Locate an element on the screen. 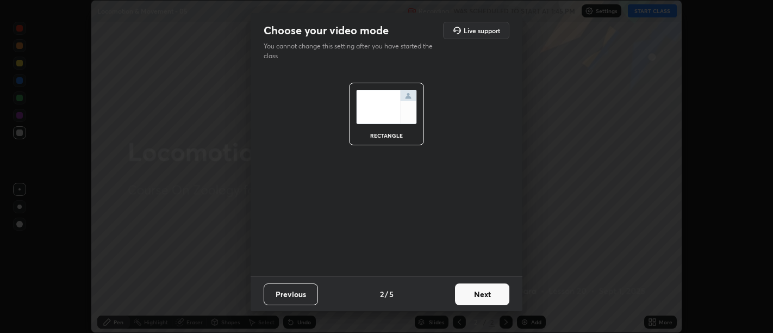  button: Previous is located at coordinates (291, 294).